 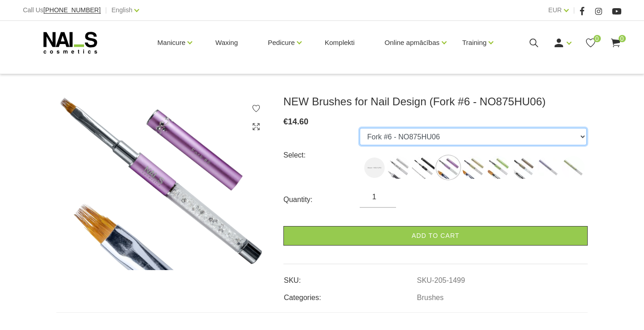 I want to click on span: 14.60, so click(x=298, y=121).